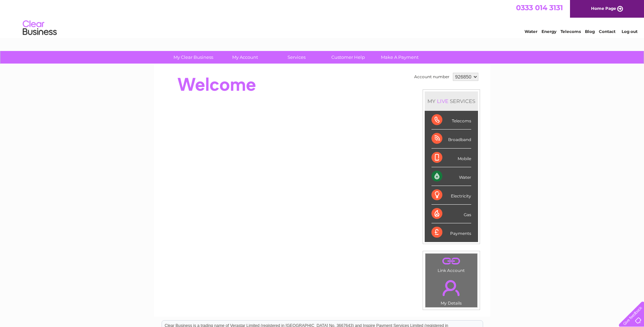  What do you see at coordinates (193, 57) in the screenshot?
I see `a: My Clear Business` at bounding box center [193, 57].